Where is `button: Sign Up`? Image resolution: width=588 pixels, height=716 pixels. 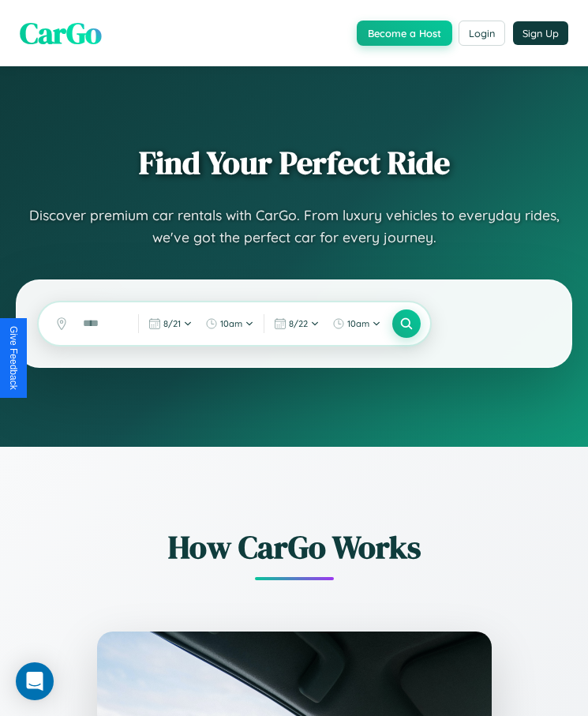 button: Sign Up is located at coordinates (541, 33).